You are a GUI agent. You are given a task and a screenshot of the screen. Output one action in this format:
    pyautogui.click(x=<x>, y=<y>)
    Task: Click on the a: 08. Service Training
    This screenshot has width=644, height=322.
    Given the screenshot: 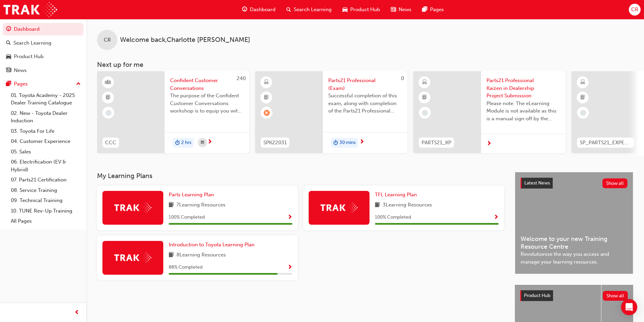 What is the action you would take?
    pyautogui.click(x=45, y=190)
    